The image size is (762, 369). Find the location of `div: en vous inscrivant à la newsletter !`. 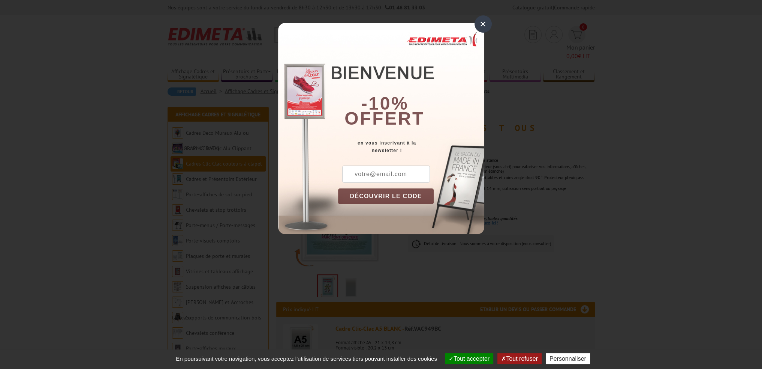

div: en vous inscrivant à la newsletter ! is located at coordinates (411, 147).